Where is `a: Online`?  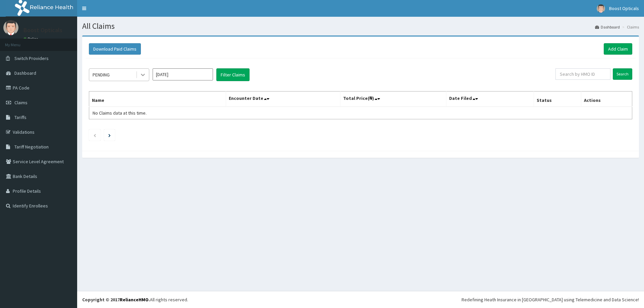
a: Online is located at coordinates (32, 39).